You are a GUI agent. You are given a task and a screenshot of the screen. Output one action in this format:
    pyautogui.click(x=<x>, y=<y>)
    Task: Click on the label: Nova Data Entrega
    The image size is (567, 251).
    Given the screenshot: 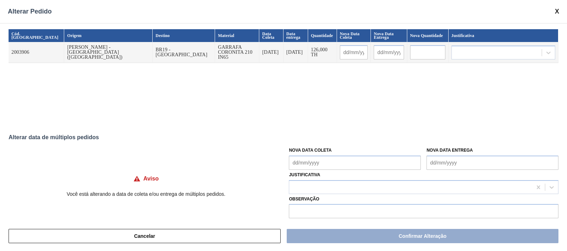 What is the action you would take?
    pyautogui.click(x=450, y=150)
    